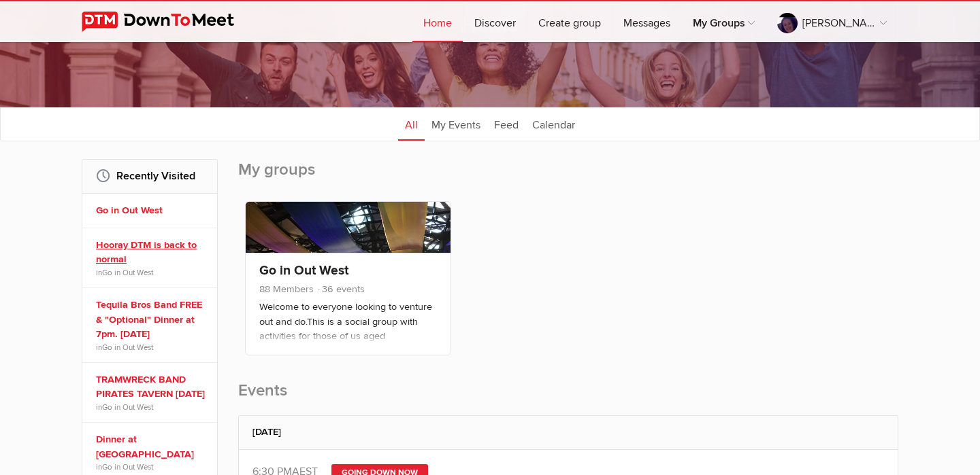 This screenshot has height=475, width=980. What do you see at coordinates (568, 397) in the screenshot?
I see `h2: Events` at bounding box center [568, 397].